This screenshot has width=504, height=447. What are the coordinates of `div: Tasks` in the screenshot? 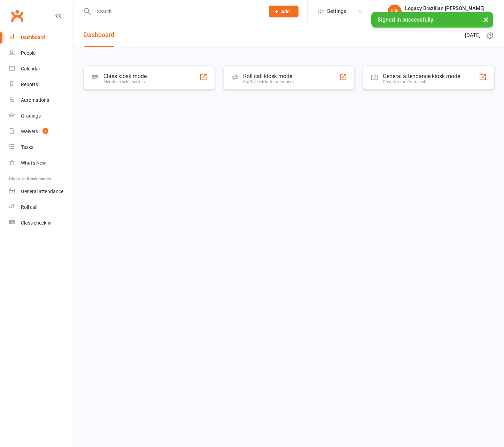 It's located at (27, 147).